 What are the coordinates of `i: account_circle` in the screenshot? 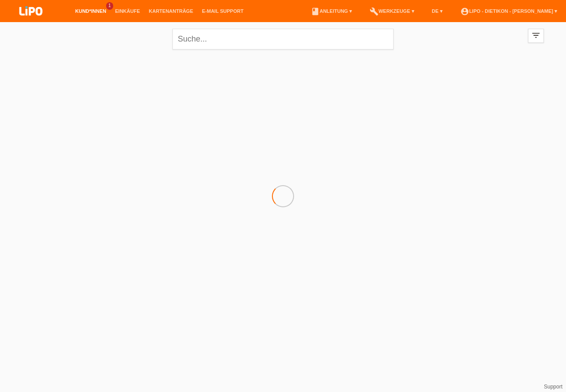 It's located at (465, 11).